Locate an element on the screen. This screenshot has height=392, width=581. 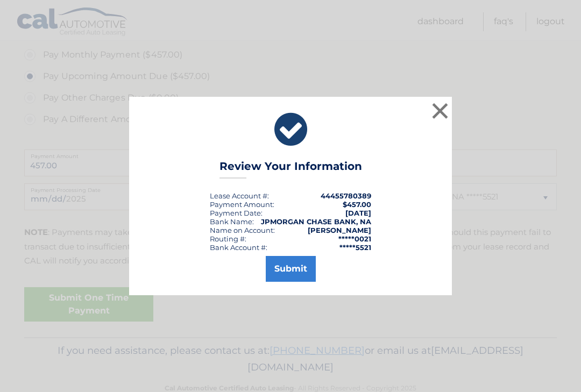
strong: 44455780389 is located at coordinates (346, 195).